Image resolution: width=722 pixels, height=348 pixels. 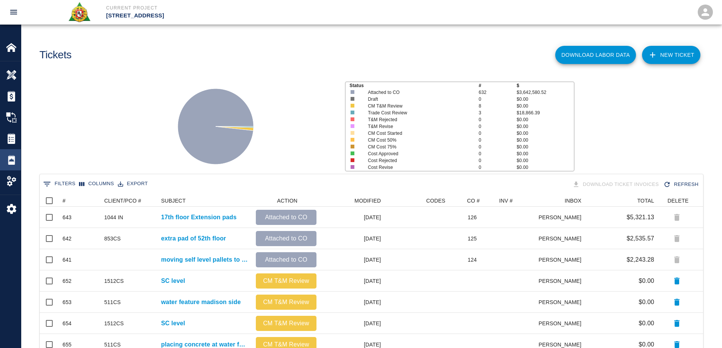 I want to click on div: 126, so click(x=472, y=217).